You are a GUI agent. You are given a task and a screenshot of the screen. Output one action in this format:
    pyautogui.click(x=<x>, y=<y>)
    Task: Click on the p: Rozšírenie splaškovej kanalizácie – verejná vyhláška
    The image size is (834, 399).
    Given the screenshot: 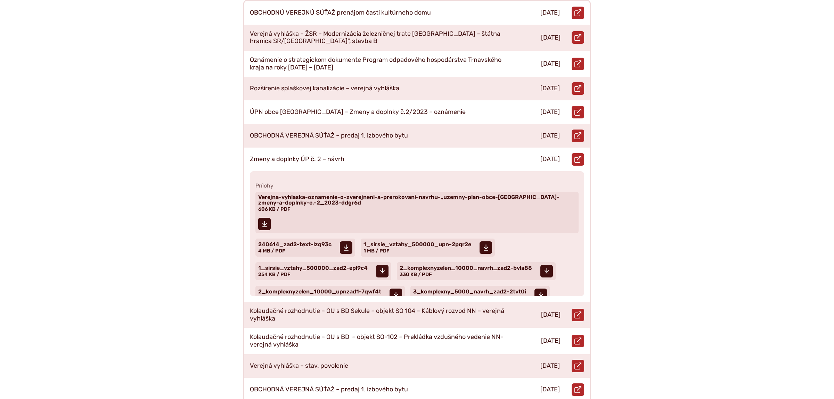 What is the action you would take?
    pyautogui.click(x=325, y=89)
    